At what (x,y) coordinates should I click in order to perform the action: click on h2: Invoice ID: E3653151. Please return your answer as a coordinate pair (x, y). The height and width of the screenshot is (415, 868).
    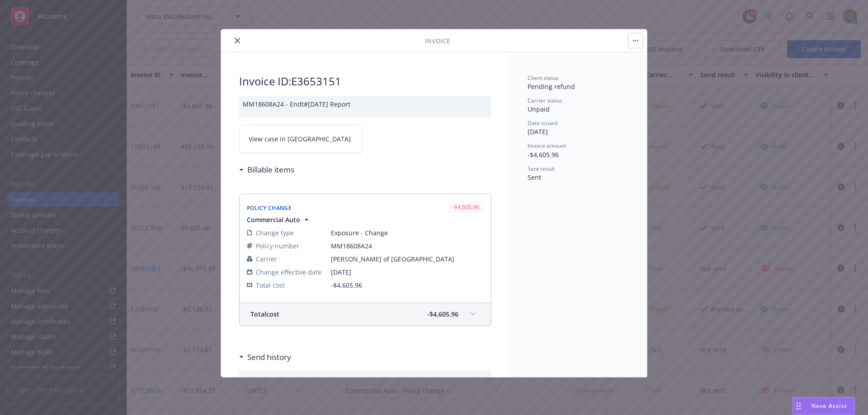
    Looking at the image, I should click on (365, 81).